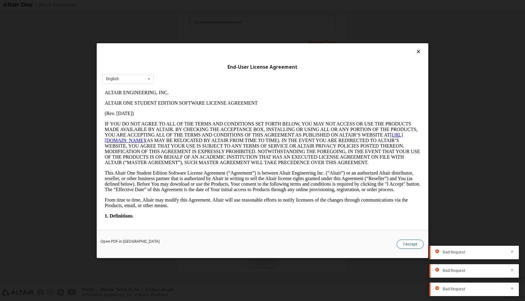 The image size is (525, 301). I want to click on p: From time to time, Altair may modify this Agreement. Altair will use reasonable efforts to notify..., so click(160, 115).